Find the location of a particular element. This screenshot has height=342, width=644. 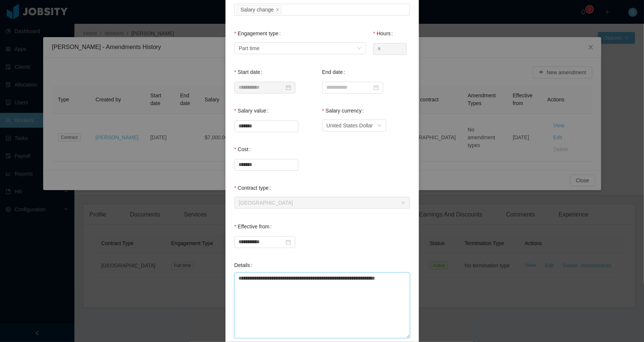

div: Salary change is located at coordinates (257, 10).